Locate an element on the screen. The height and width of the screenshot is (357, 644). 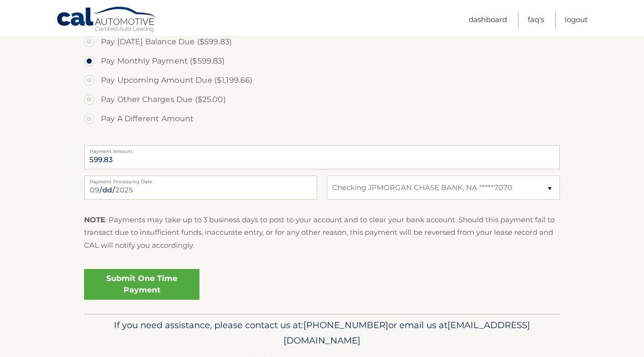
a: Dashboard is located at coordinates (488, 19).